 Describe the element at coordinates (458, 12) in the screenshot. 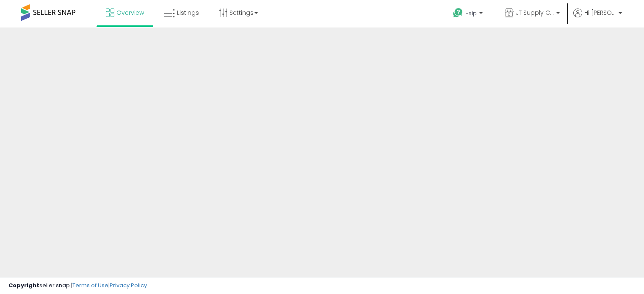

I see `i: Get Help` at that location.